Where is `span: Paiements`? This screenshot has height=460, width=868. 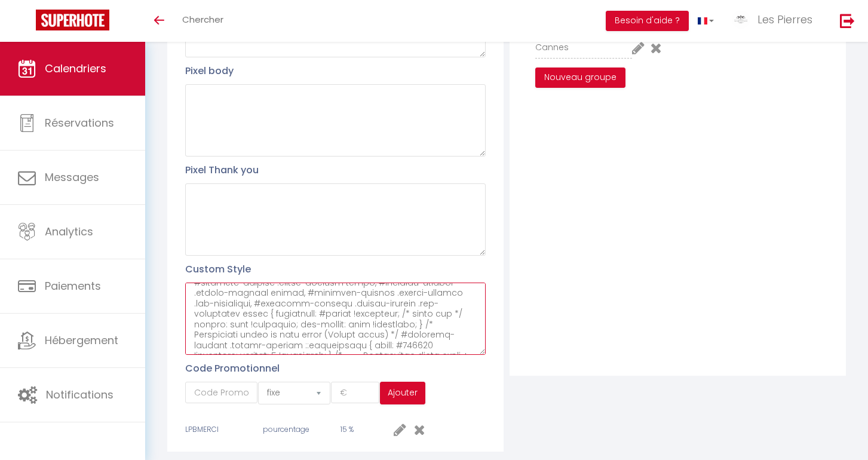
span: Paiements is located at coordinates (73, 286).